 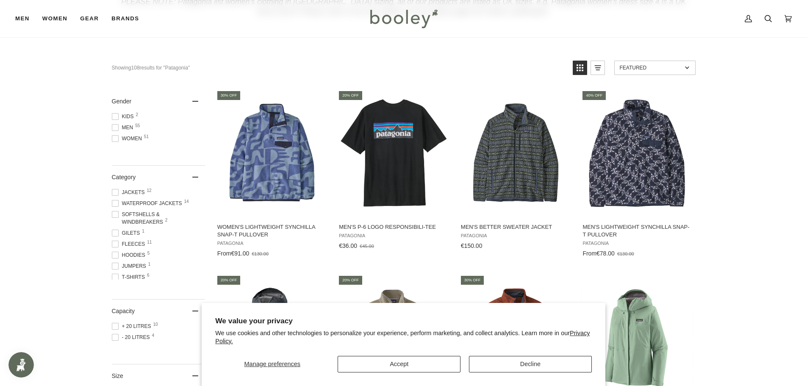 What do you see at coordinates (393, 171) in the screenshot?
I see `a: Men's P-6 Logo Responsibili-Tee` at bounding box center [393, 171].